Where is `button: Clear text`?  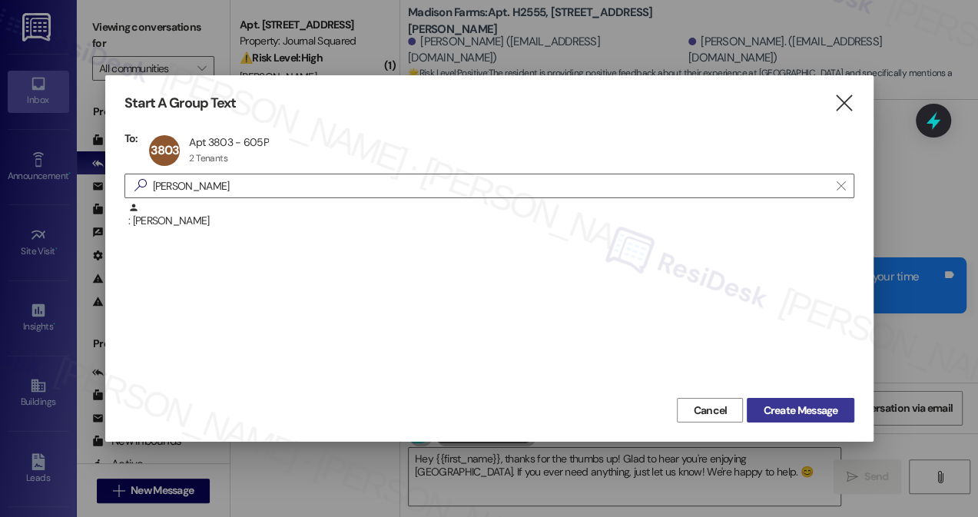 button: Clear text is located at coordinates (841, 186).